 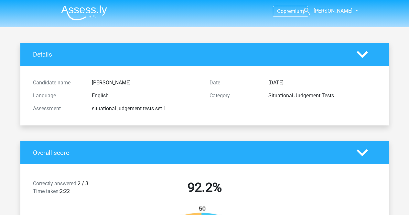 I want to click on img: Assessly, so click(x=84, y=13).